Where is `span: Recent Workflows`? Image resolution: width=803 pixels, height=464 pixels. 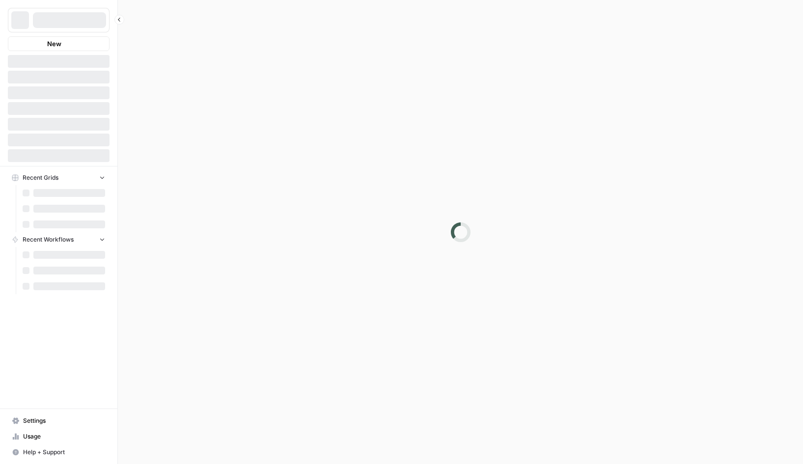
span: Recent Workflows is located at coordinates (48, 240).